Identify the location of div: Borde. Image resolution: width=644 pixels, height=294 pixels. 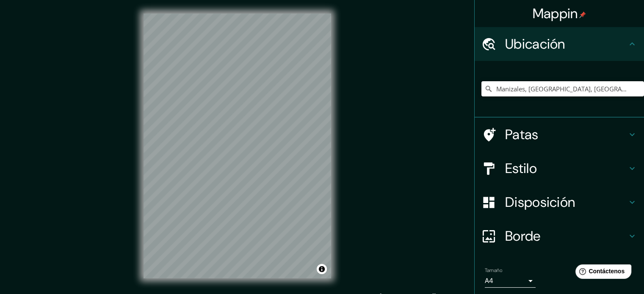
(559, 236).